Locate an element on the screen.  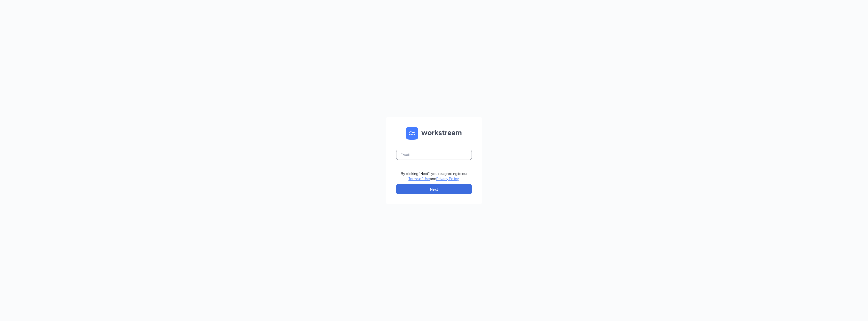
a: Privacy Policy is located at coordinates (447, 178).